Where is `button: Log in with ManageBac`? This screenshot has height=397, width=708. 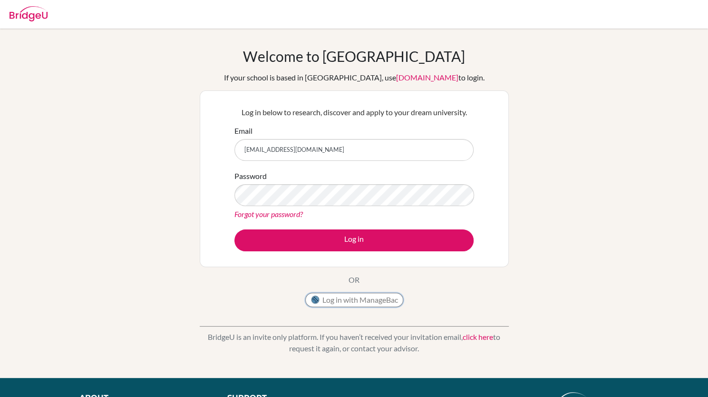
button: Log in with ManageBac is located at coordinates (354, 300).